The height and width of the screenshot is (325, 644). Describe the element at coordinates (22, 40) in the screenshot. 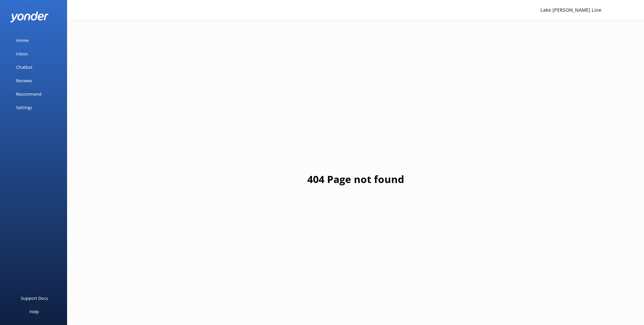

I see `div: Home` at that location.